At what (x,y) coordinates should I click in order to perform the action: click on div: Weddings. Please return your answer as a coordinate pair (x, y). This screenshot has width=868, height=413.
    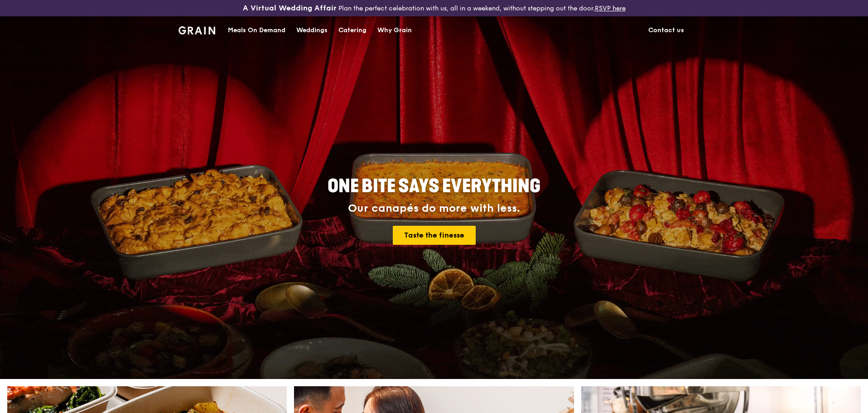
    Looking at the image, I should click on (312, 30).